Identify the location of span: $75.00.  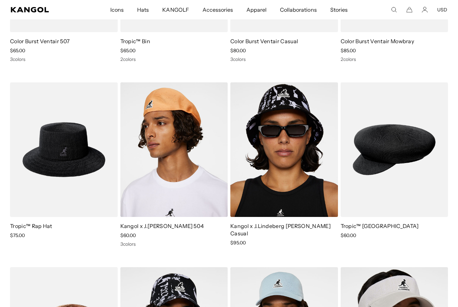
(17, 236).